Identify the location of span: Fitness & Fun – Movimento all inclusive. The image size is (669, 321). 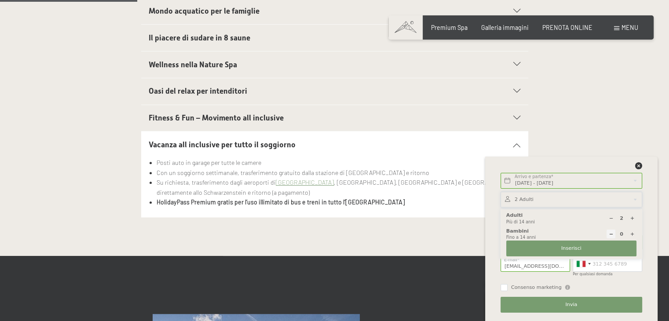
(216, 118).